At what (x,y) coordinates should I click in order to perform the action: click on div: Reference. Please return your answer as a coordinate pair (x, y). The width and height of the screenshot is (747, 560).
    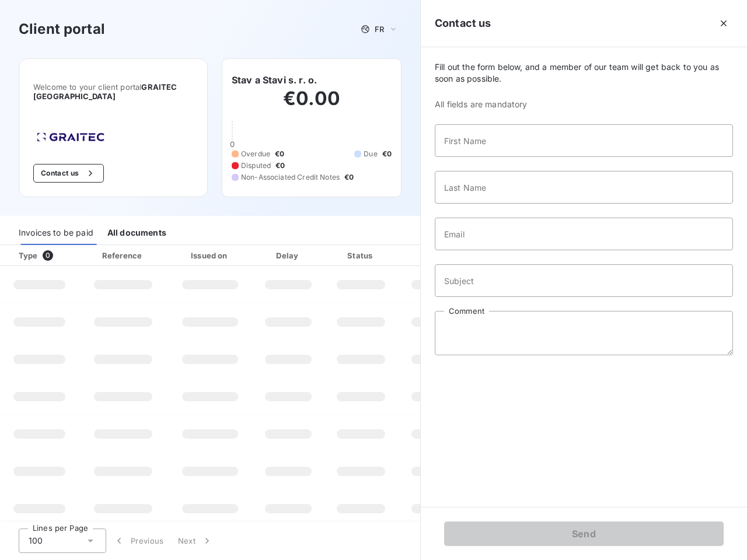
    Looking at the image, I should click on (122, 255).